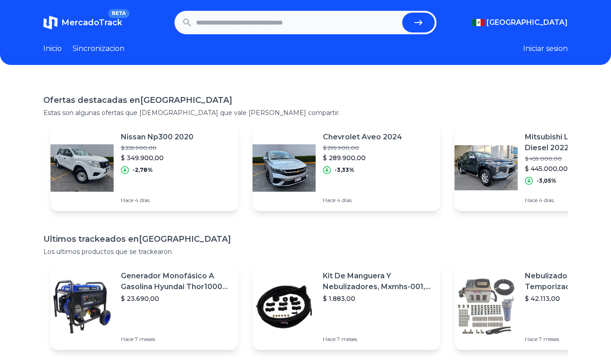  I want to click on p: Generador Monofásico A Gasolina Hyundai Thor10000 P 11.5 Kw, so click(176, 281).